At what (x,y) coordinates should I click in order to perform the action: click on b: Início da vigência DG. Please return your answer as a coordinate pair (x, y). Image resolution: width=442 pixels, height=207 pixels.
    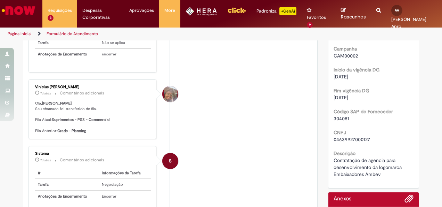
    Looking at the image, I should click on (357, 70).